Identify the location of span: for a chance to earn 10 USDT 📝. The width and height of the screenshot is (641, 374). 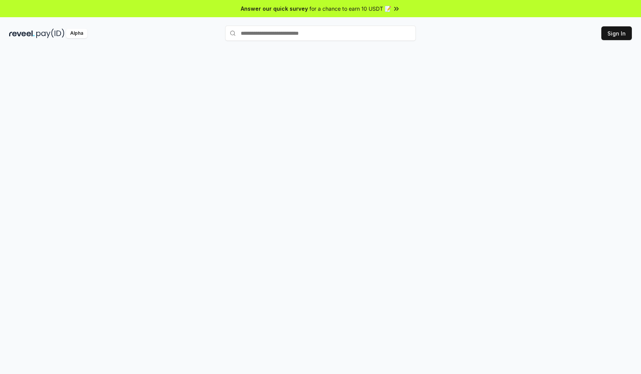
(350, 8).